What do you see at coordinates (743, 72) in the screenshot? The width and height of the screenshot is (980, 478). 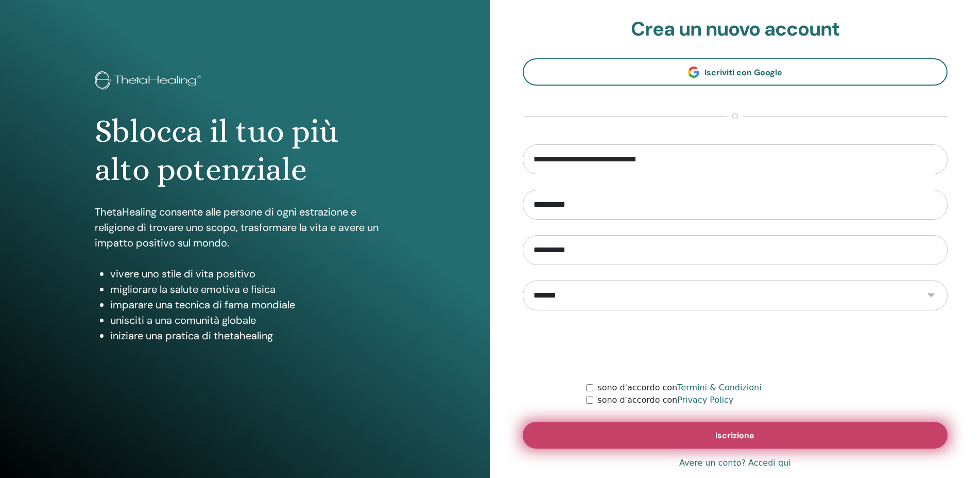 I see `span: Iscriviti con Google` at bounding box center [743, 72].